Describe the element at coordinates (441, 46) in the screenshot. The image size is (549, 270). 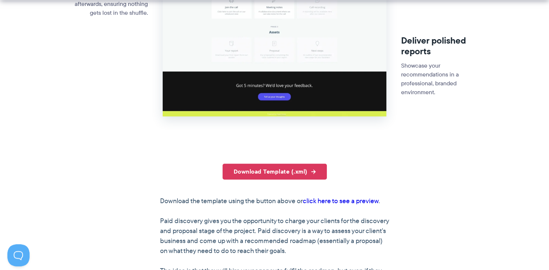
I see `h3: Deliver polished reports` at that location.